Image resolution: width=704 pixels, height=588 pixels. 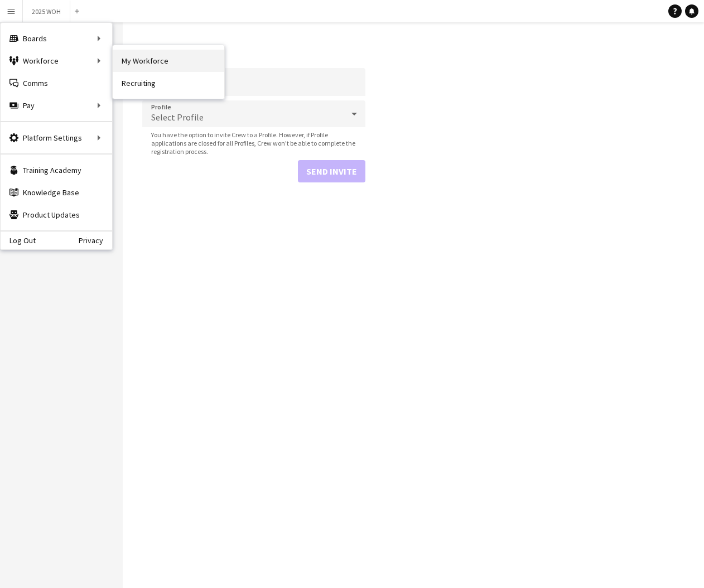 What do you see at coordinates (57, 61) in the screenshot?
I see `div: Workforce` at bounding box center [57, 61].